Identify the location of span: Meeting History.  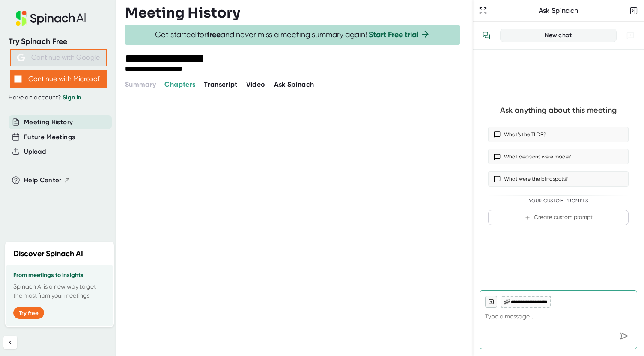
(48, 122).